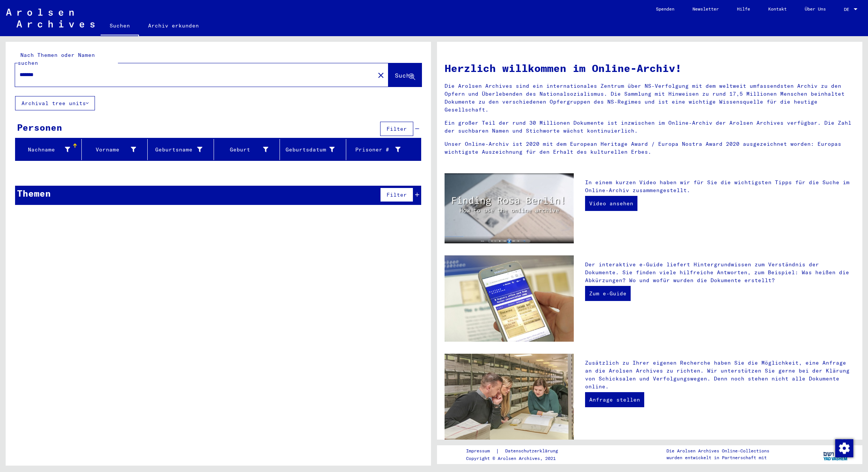 The width and height of the screenshot is (868, 472). What do you see at coordinates (39, 127) in the screenshot?
I see `div: Personen` at bounding box center [39, 127].